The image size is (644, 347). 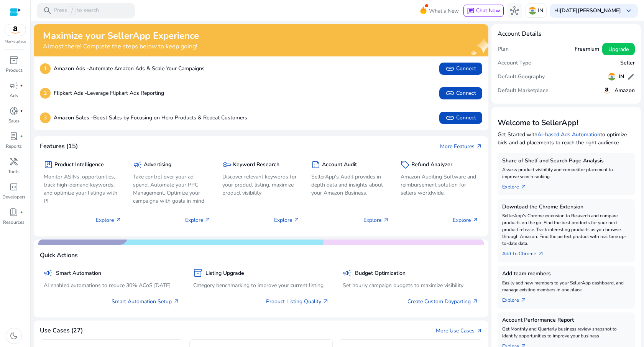 I want to click on h5: Keyword Research, so click(x=256, y=164).